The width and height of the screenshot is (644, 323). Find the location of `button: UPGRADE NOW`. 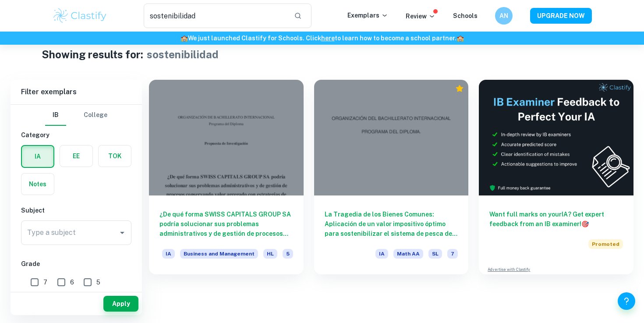

button: UPGRADE NOW is located at coordinates (561, 16).